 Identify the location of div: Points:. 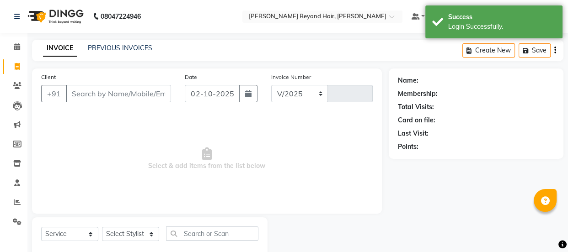
(408, 147).